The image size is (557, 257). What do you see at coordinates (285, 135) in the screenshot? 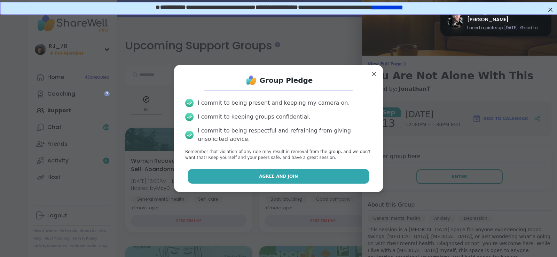
I see `div: I commit to being respectful and refraining from giving unsolicited advice.` at bounding box center [285, 135].